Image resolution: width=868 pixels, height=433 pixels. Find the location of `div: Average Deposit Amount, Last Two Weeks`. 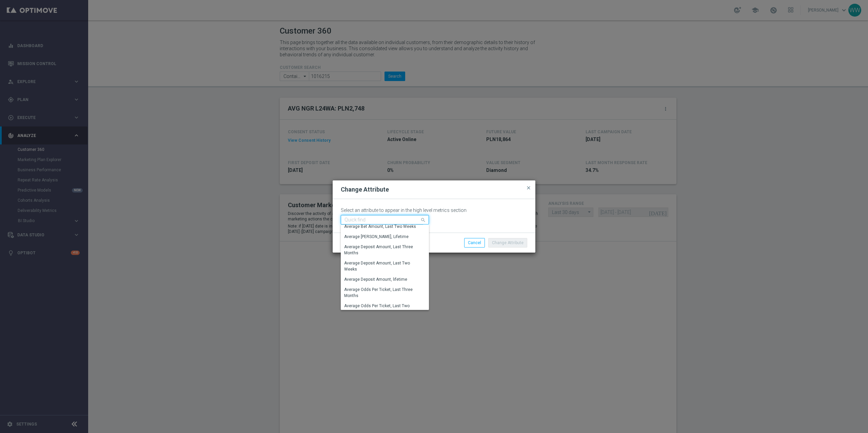

div: Average Deposit Amount, Last Two Weeks is located at coordinates (382, 266).